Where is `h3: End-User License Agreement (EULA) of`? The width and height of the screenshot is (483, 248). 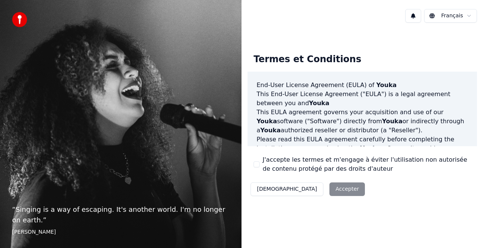
h3: End-User License Agreement (EULA) of is located at coordinates (362, 85).